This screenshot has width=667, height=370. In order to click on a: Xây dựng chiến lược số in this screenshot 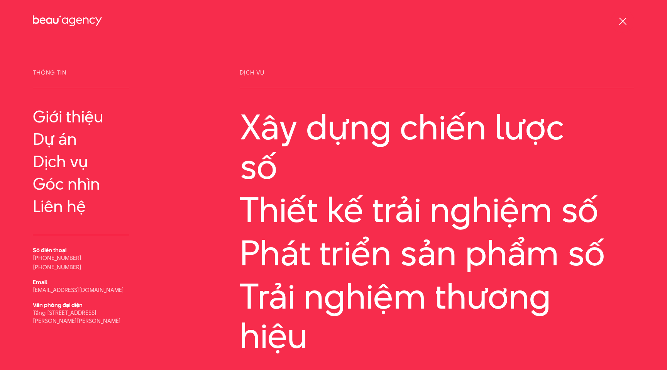, I will do `click(437, 147)`.